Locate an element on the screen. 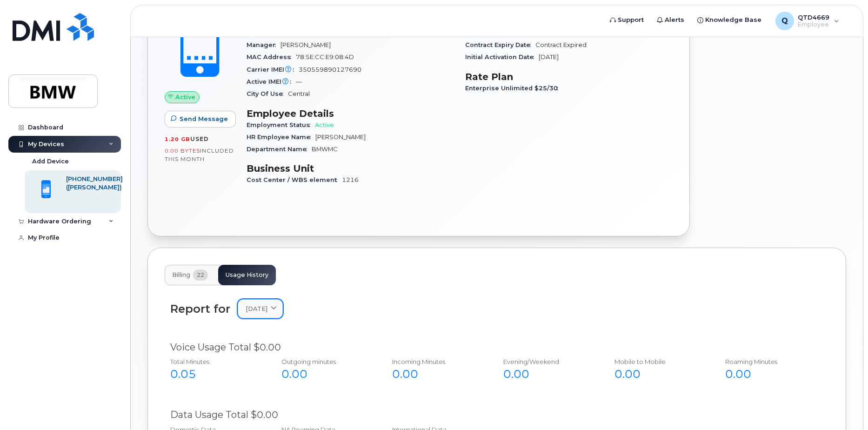 The height and width of the screenshot is (430, 868). h3: Rate Plan is located at coordinates (569, 77).